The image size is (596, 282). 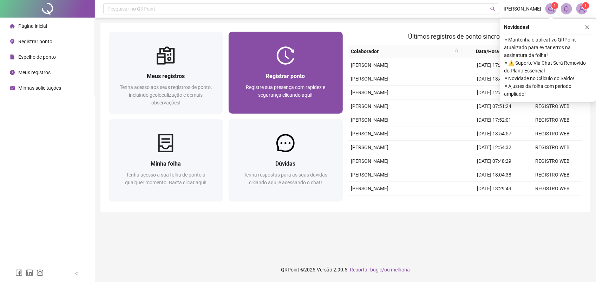 What do you see at coordinates (555, 6) in the screenshot?
I see `sup: 1` at bounding box center [555, 6].